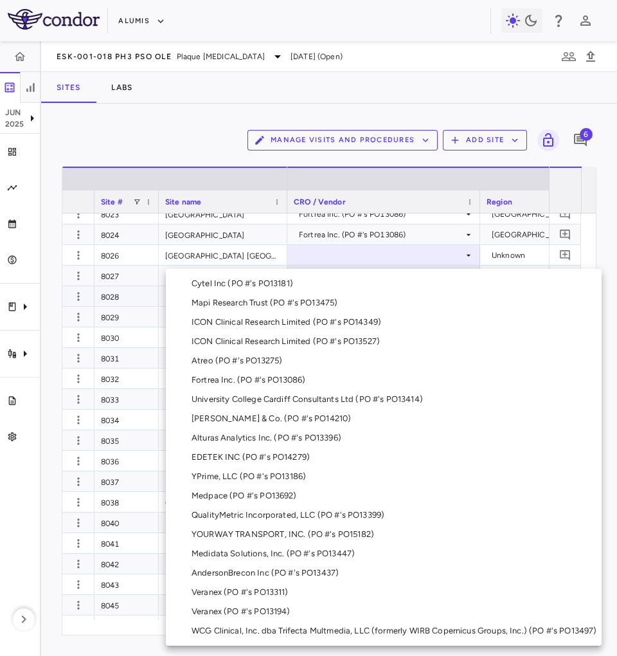  Describe the element at coordinates (244, 612) in the screenshot. I see `div: Veranex (PO #'s PO13194)` at that location.